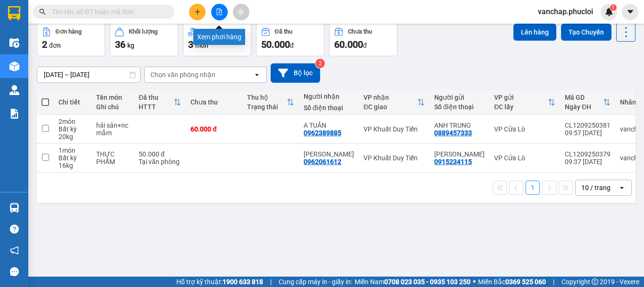  I want to click on button: aim, so click(241, 12).